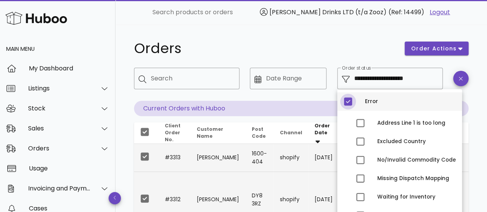 The image size is (487, 212). What do you see at coordinates (59, 88) in the screenshot?
I see `div: Listings` at bounding box center [59, 88].